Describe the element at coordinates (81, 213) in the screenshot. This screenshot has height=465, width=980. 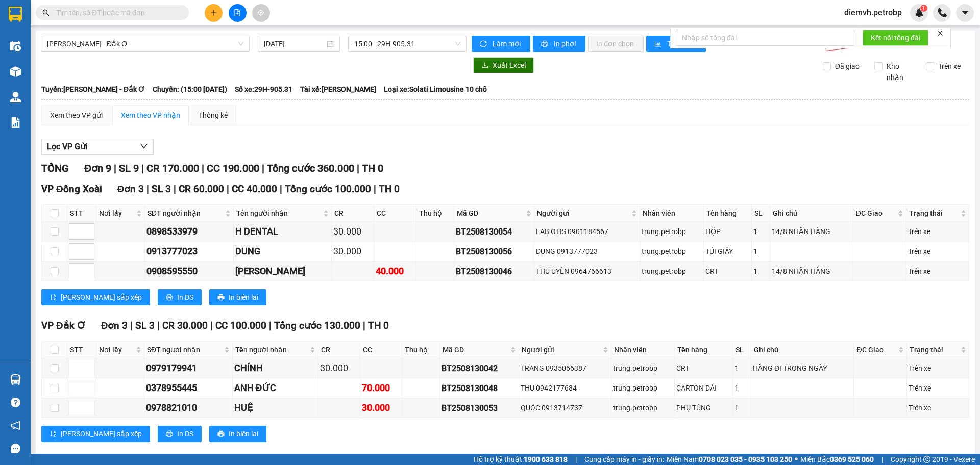
I see `th: STT` at that location.